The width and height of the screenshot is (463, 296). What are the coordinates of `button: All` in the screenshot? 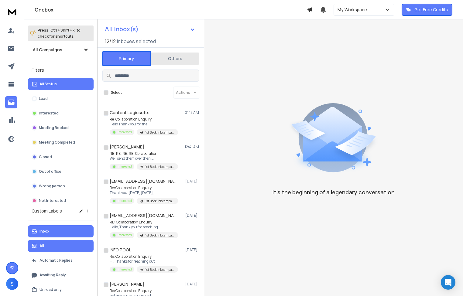 It's located at (61, 246).